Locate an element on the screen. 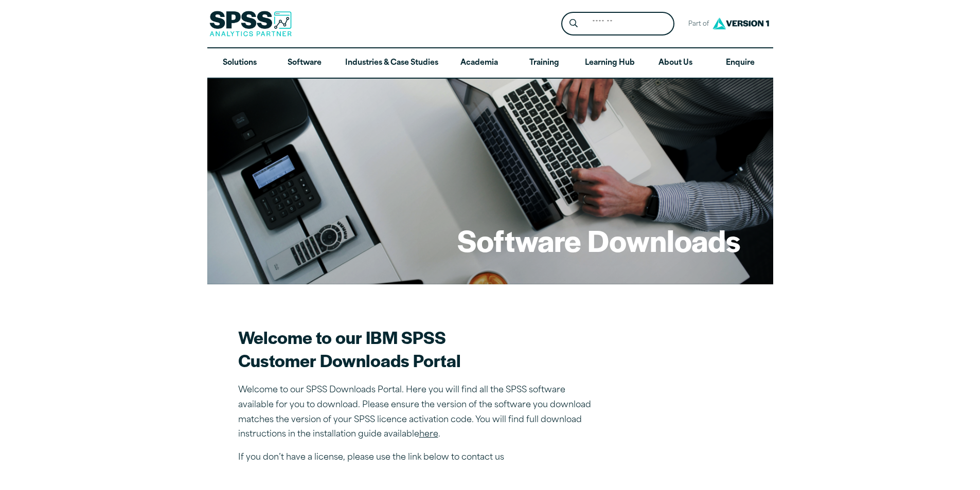  a: Academia is located at coordinates (479, 63).